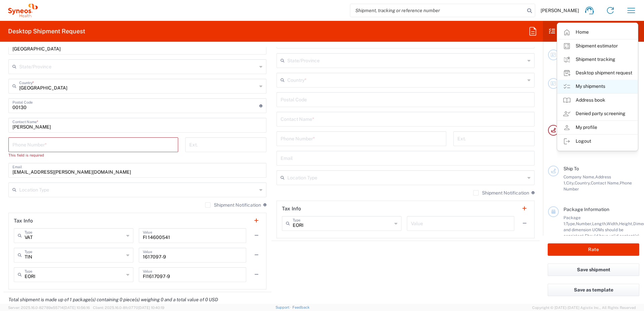  Describe the element at coordinates (572, 221) in the screenshot. I see `span: Package 1:` at that location.